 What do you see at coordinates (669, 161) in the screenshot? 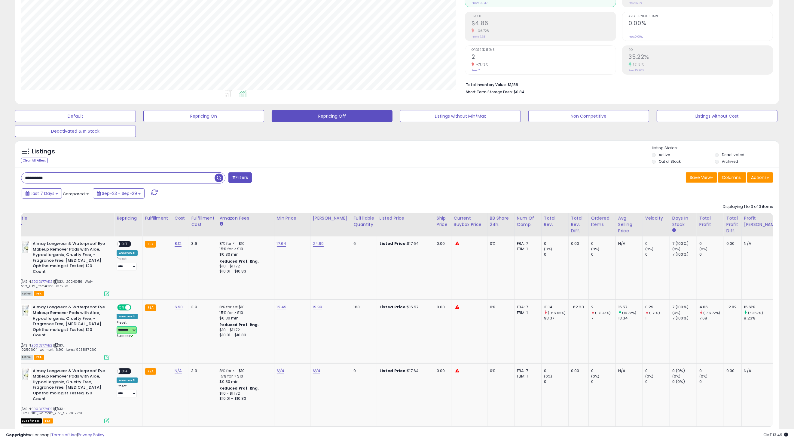
I see `label: Out of Stock` at bounding box center [669, 161].